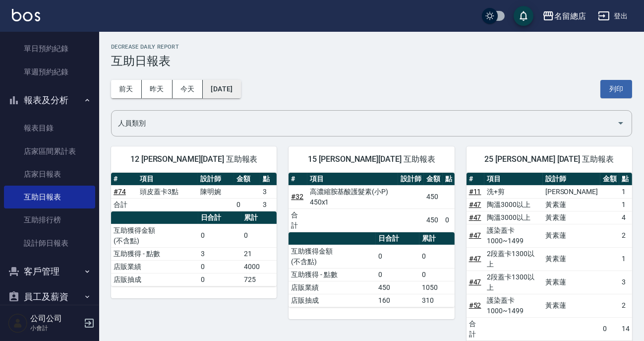 The width and height of the screenshot is (644, 341). What do you see at coordinates (26, 15) in the screenshot?
I see `img: Logo` at bounding box center [26, 15].